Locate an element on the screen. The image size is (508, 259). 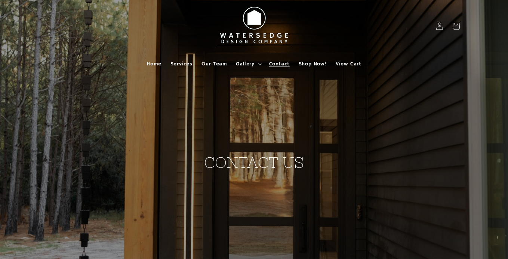
h2: CONTACT US is located at coordinates (254, 135).